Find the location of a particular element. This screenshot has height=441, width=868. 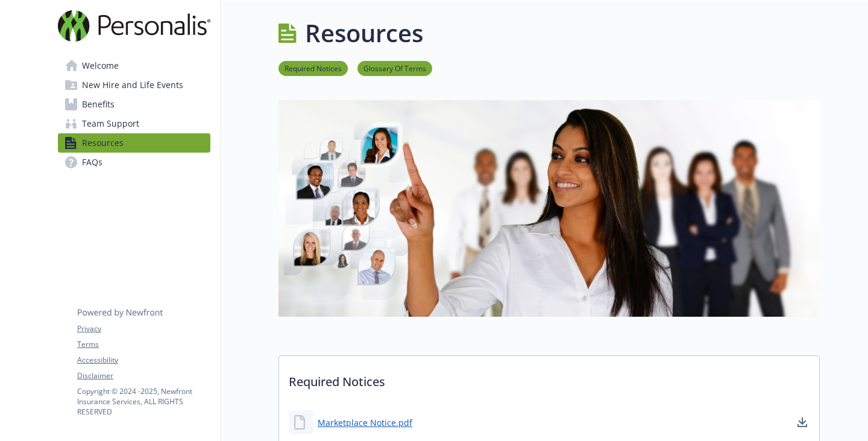

a: Required Notices is located at coordinates (313, 68).